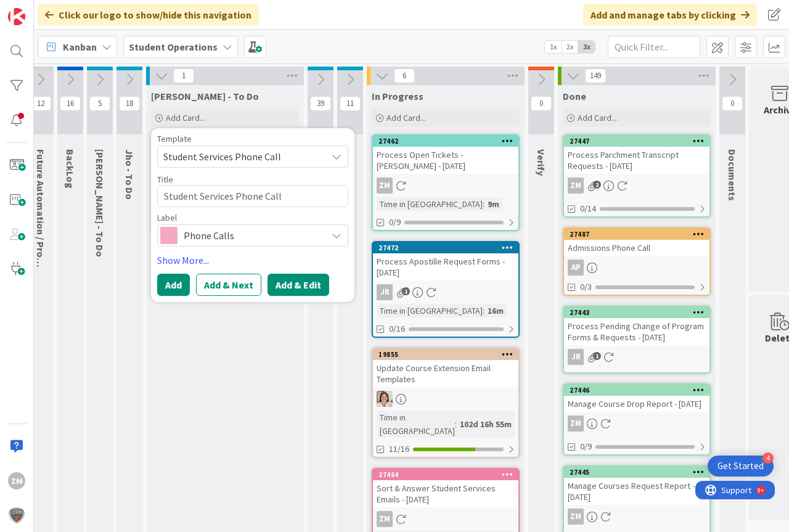 The height and width of the screenshot is (532, 789). Describe the element at coordinates (397, 328) in the screenshot. I see `span: 0/16` at that location.